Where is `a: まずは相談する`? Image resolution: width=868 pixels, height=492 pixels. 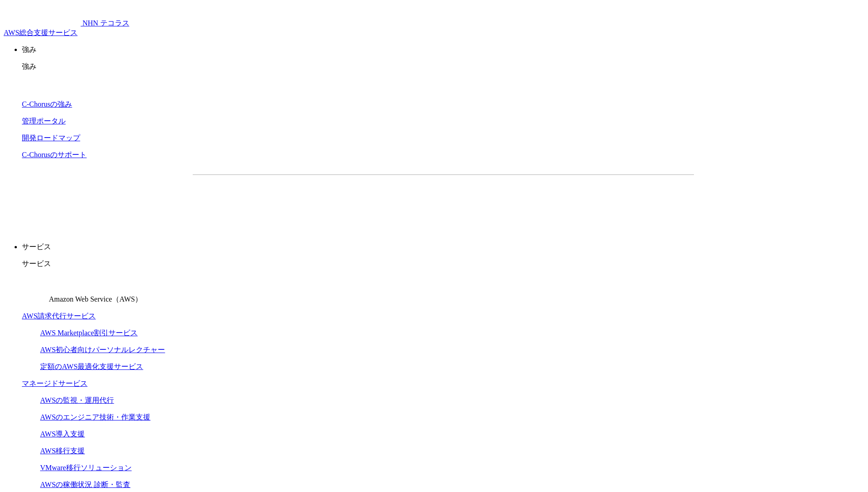
a: まずは相談する is located at coordinates (522, 201).